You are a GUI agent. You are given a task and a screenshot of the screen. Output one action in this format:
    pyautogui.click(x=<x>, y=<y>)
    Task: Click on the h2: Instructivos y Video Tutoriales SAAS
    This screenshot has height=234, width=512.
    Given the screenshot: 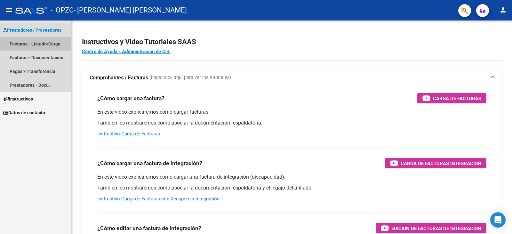 What is the action you would take?
    pyautogui.click(x=292, y=42)
    